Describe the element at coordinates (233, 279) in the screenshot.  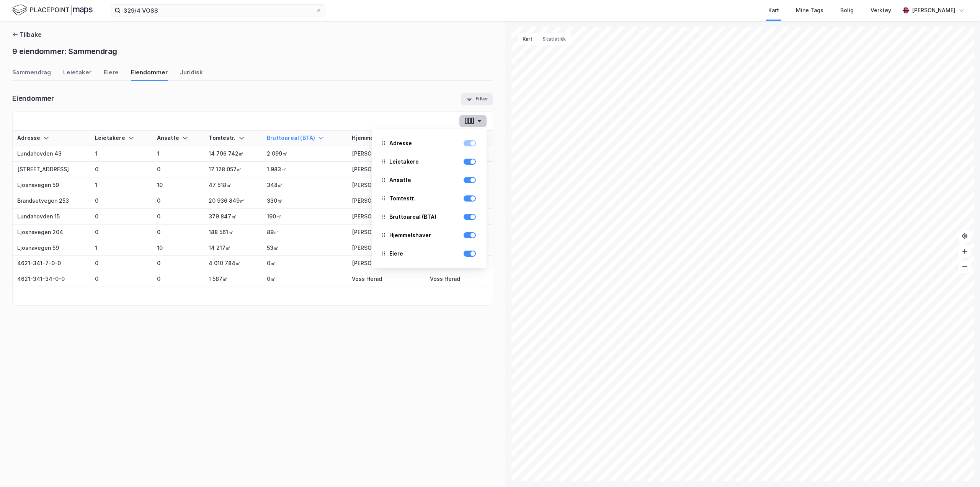
I see `td: 1 587㎡` at that location.